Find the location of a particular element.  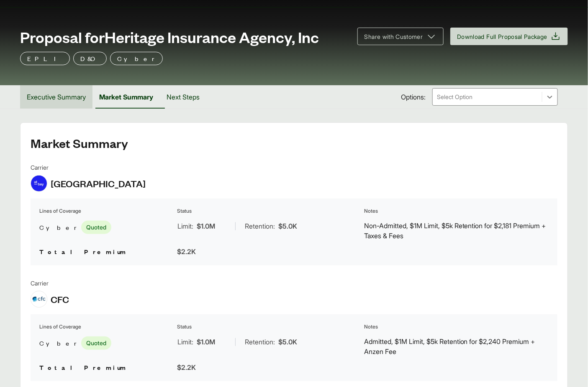

p: EPLI is located at coordinates (45, 59).